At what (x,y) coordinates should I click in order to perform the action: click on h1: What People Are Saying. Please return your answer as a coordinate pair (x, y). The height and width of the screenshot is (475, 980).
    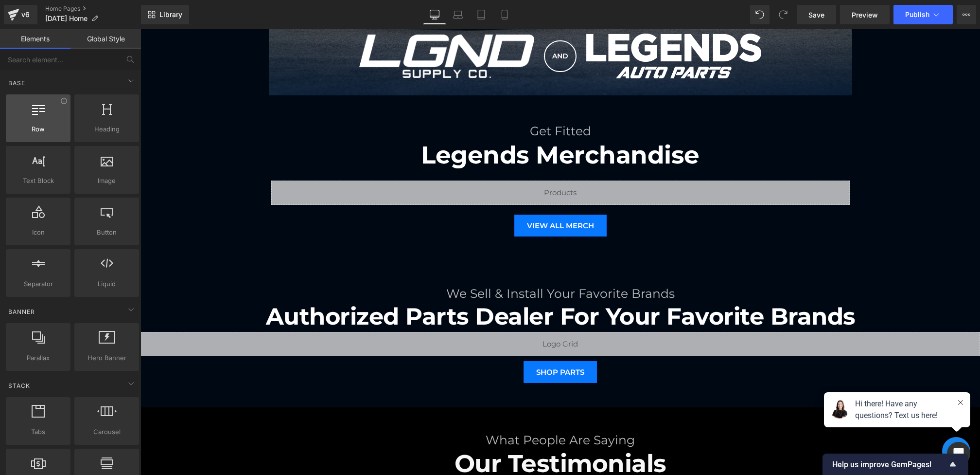
    Looking at the image, I should click on (420, 411).